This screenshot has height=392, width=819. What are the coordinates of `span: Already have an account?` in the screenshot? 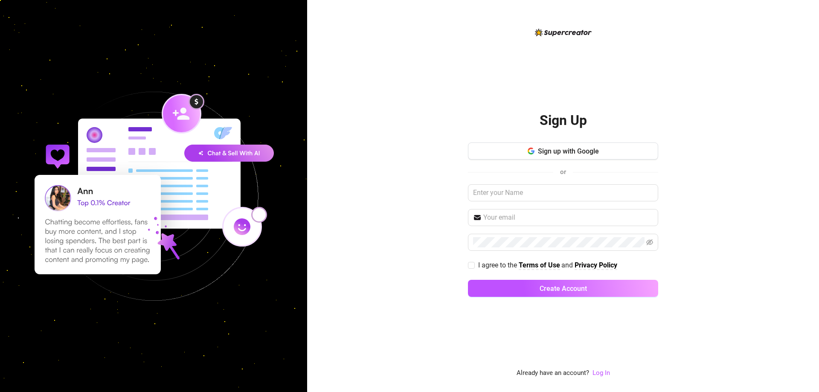 It's located at (553, 373).